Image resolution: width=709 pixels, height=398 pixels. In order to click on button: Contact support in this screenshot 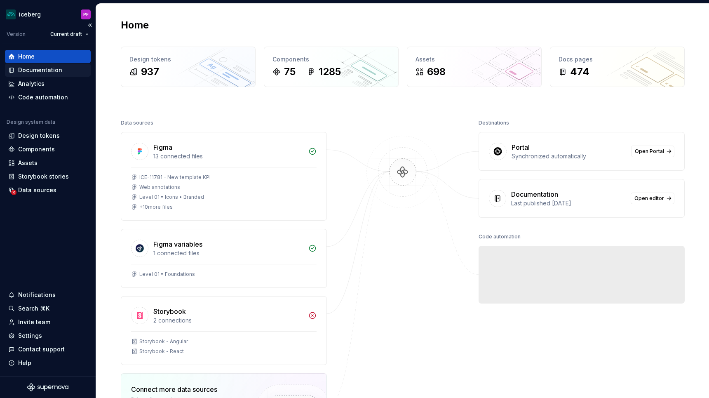, I will do `click(48, 349)`.